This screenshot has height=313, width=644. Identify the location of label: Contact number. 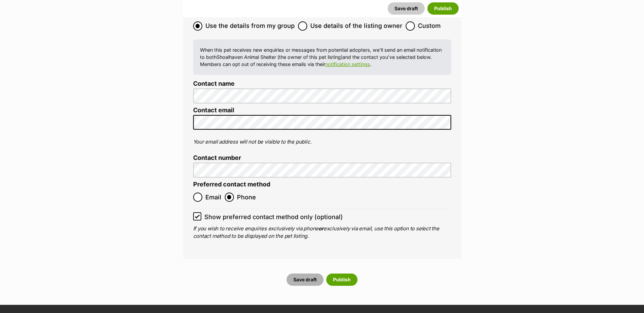
(322, 158).